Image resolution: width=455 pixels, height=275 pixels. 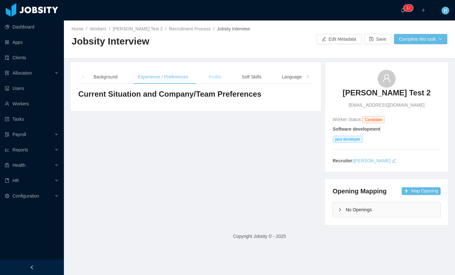 I want to click on span: Health, so click(x=19, y=165).